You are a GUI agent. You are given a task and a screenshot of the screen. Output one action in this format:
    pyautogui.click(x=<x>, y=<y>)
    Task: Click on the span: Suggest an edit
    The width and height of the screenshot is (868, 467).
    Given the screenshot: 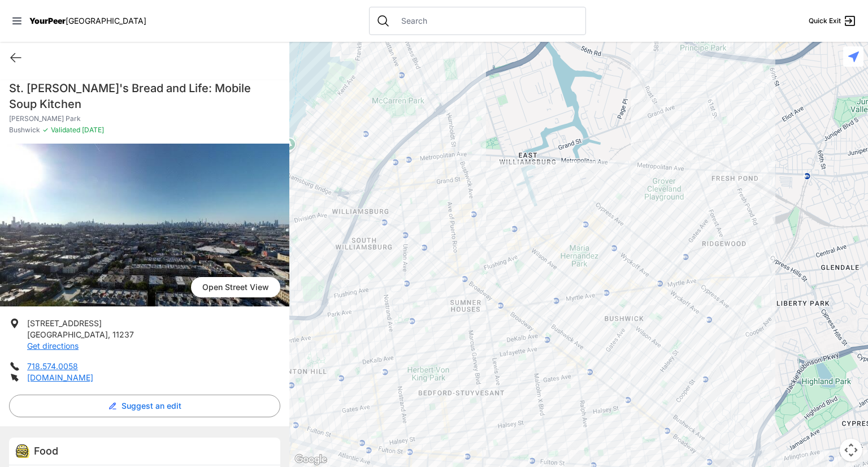 What is the action you would take?
    pyautogui.click(x=152, y=406)
    